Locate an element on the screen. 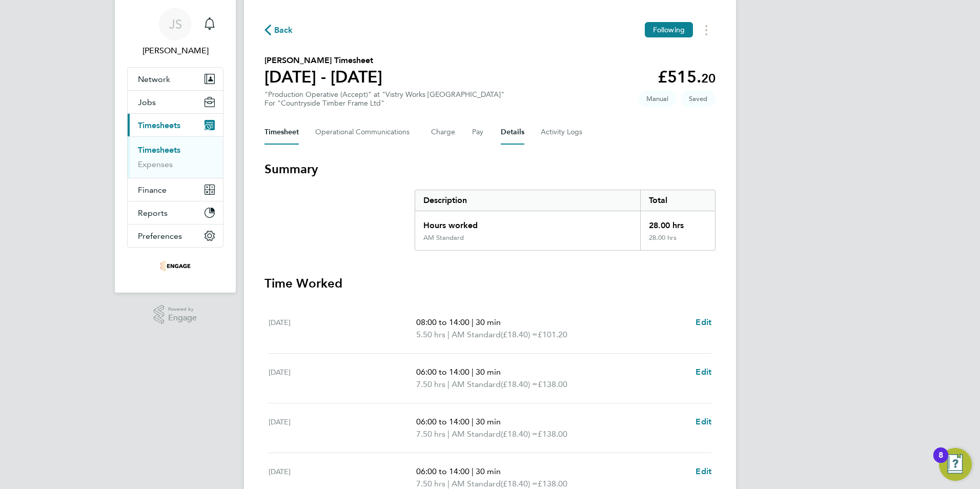  button: Network is located at coordinates (175, 79).